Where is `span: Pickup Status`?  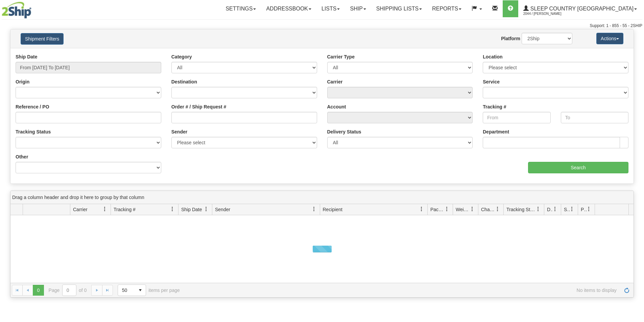
span: Pickup Status is located at coordinates (583, 210).